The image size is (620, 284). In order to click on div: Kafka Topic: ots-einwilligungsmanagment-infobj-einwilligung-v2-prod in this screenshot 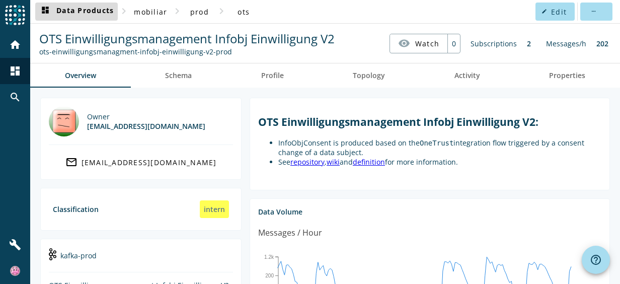, I will do `click(187, 51)`.